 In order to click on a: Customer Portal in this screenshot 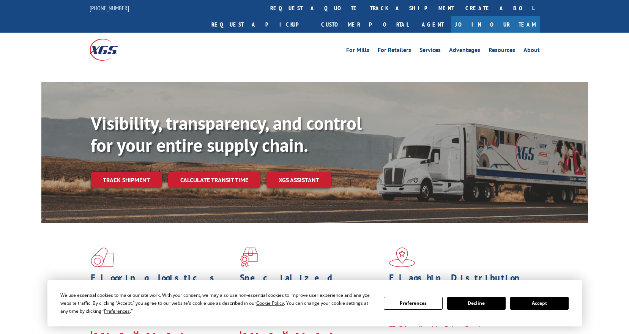, I will do `click(365, 24)`.